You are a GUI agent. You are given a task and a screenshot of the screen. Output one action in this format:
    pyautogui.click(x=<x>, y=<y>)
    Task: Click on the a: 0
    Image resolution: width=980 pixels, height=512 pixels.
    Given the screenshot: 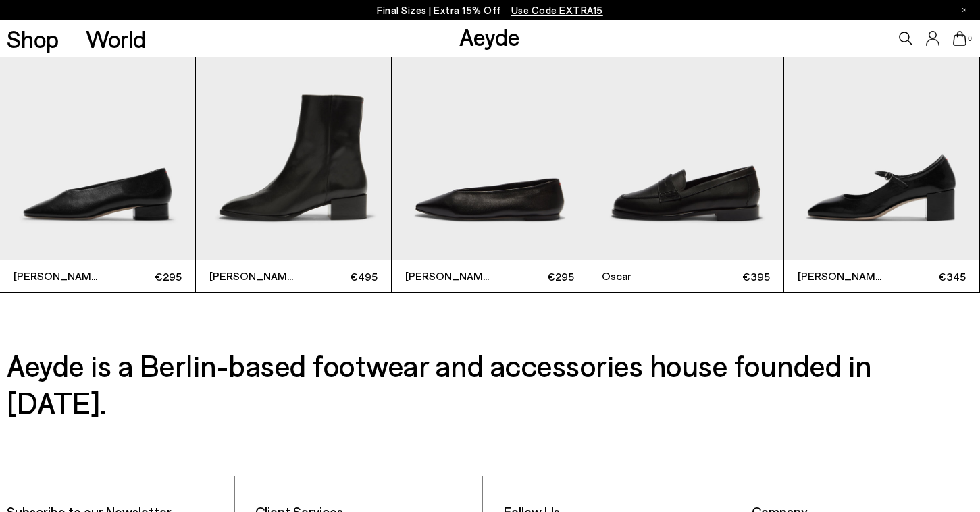 What is the action you would take?
    pyautogui.click(x=960, y=39)
    